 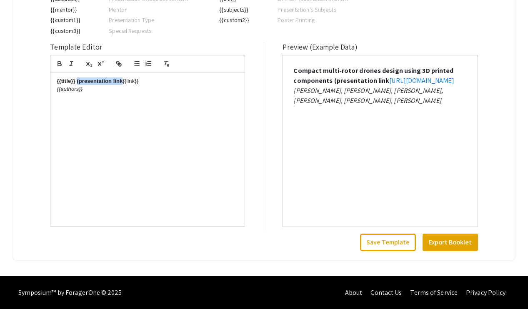 What do you see at coordinates (248, 20) in the screenshot?
I see `td: {{custom2}}` at bounding box center [248, 20].